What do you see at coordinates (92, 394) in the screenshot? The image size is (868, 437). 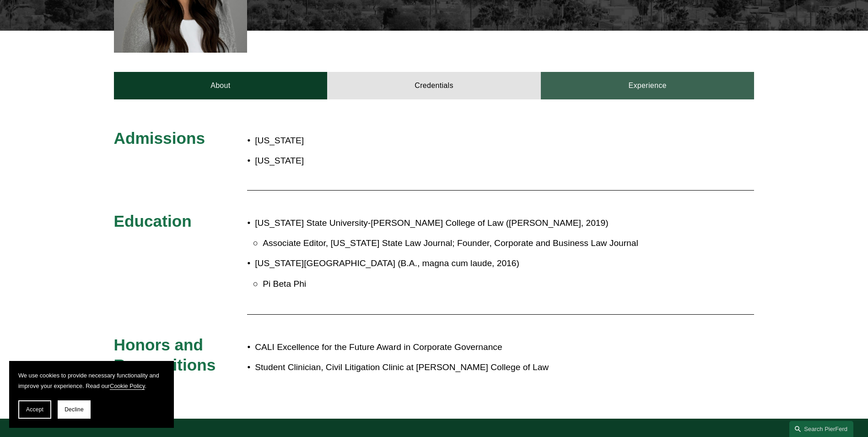 I see `section: Cookie banner` at bounding box center [92, 394].